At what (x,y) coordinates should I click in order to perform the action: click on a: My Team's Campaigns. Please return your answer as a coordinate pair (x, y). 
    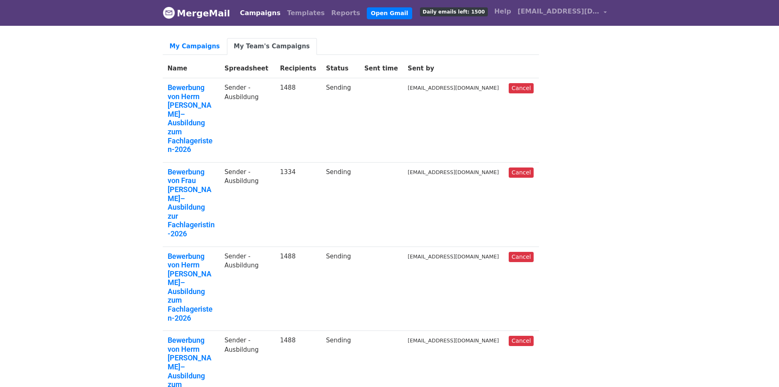
    Looking at the image, I should click on (272, 46).